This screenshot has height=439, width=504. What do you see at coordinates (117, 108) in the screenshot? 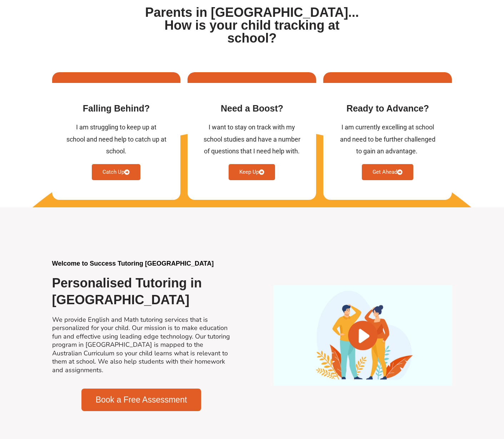
I see `h3: Falling Behind​?` at bounding box center [117, 108].